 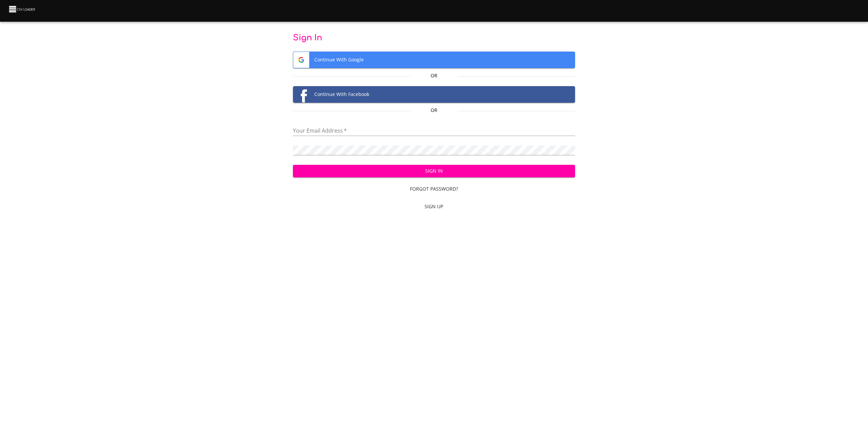 I want to click on button: Sign In, so click(x=434, y=171).